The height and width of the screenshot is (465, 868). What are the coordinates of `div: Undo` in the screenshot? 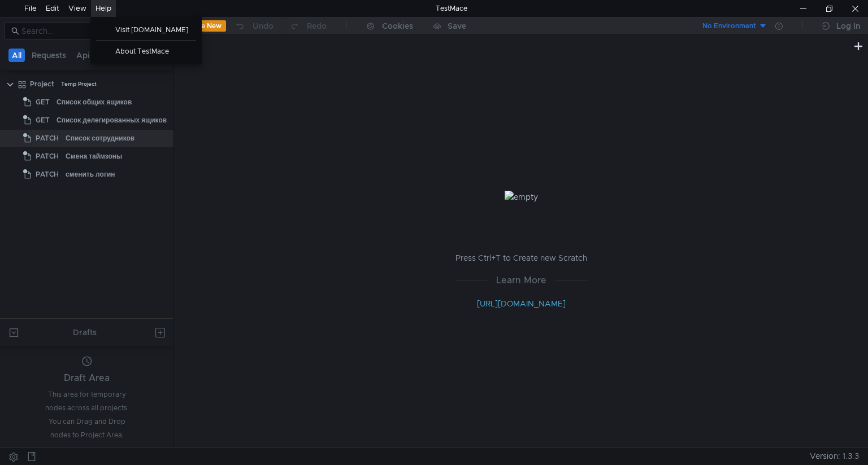 It's located at (263, 26).